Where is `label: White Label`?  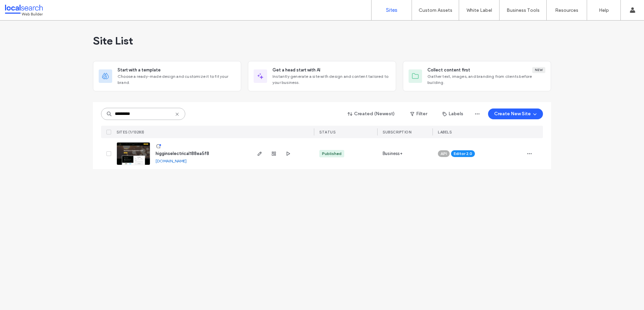 label: White Label is located at coordinates (479, 10).